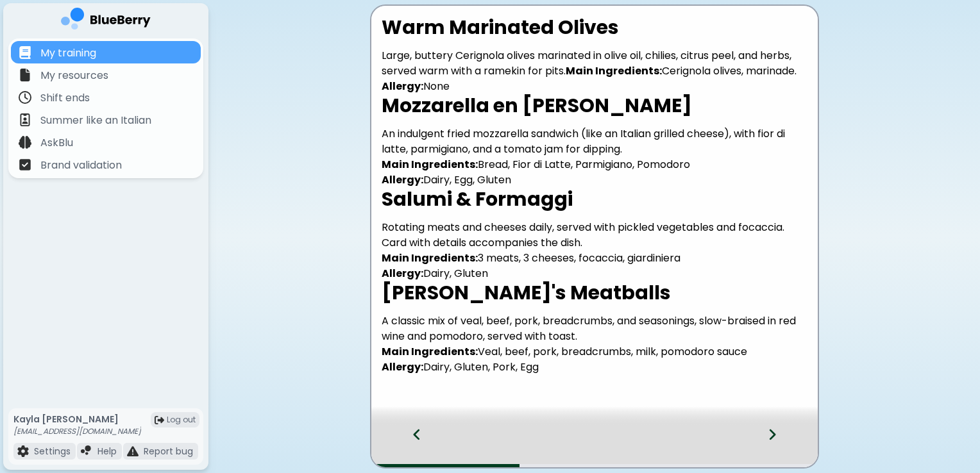 This screenshot has width=980, height=473. What do you see at coordinates (168, 451) in the screenshot?
I see `p: Report bug` at bounding box center [168, 451].